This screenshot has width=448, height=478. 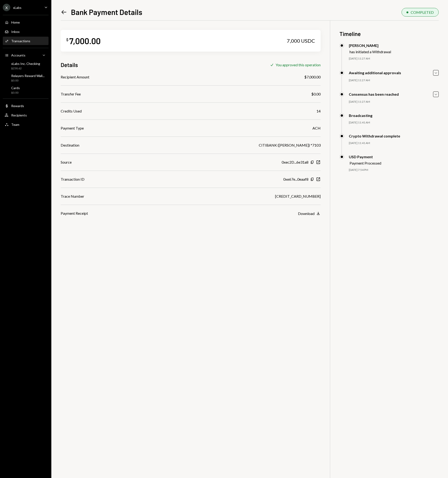 I want to click on div: Destination, so click(x=70, y=145).